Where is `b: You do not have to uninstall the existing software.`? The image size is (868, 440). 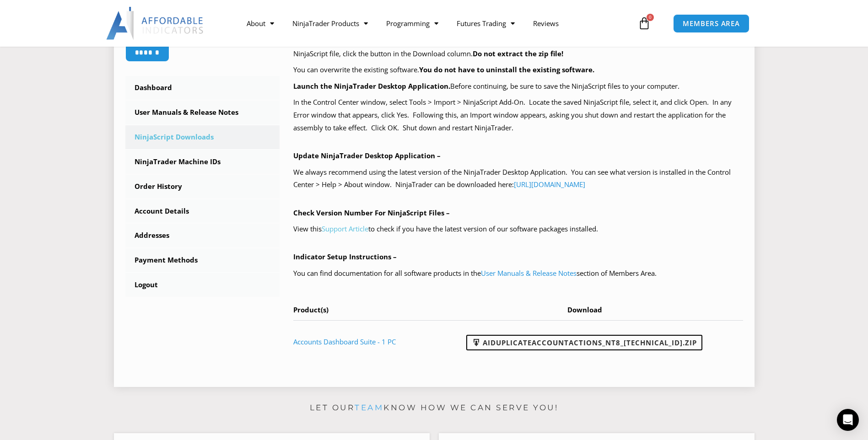
b: You do not have to uninstall the existing software. is located at coordinates (507, 70).